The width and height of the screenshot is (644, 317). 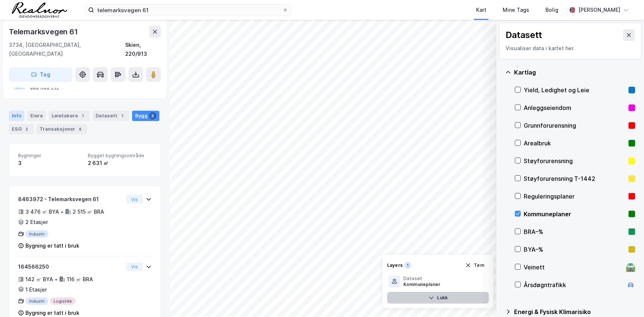 What do you see at coordinates (574, 232) in the screenshot?
I see `div: BRA–%` at bounding box center [574, 232].